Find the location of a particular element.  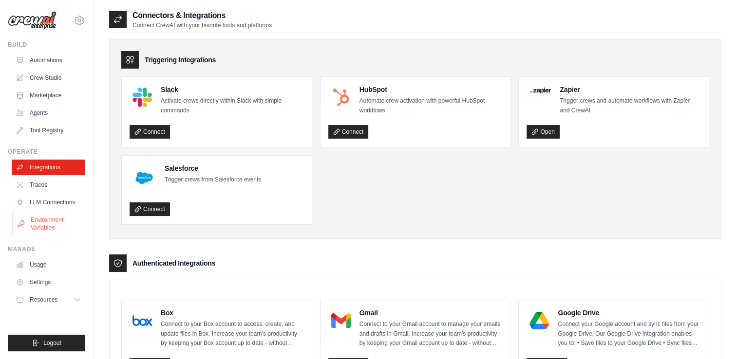

span: Logout is located at coordinates (52, 343).